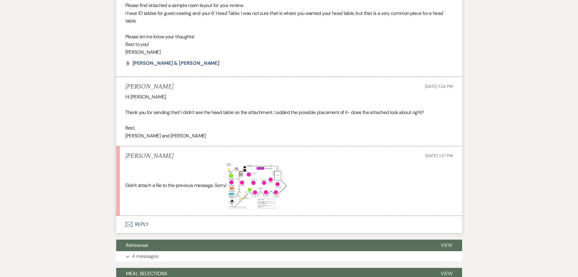 Image resolution: width=578 pixels, height=277 pixels. What do you see at coordinates (289, 37) in the screenshot?
I see `p: Please let me know your thoughts!` at bounding box center [289, 37].